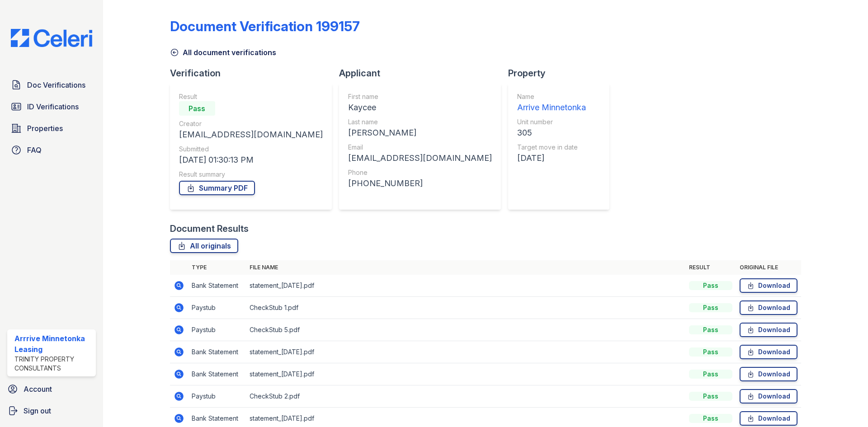 This screenshot has width=868, height=427. I want to click on th: File name, so click(466, 268).